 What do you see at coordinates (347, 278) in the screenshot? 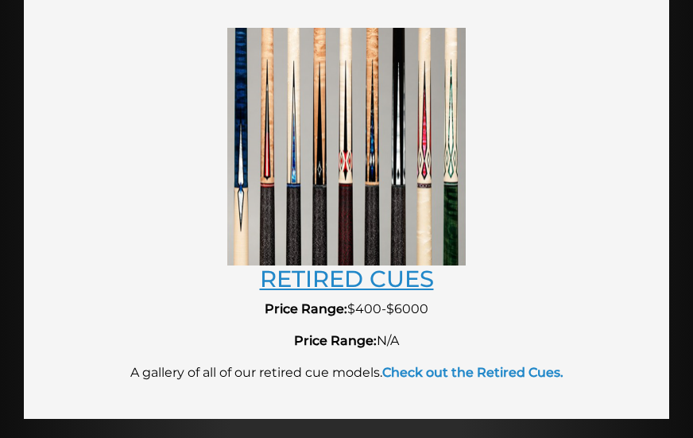
I see `a: RETIRED CUES` at bounding box center [347, 278].